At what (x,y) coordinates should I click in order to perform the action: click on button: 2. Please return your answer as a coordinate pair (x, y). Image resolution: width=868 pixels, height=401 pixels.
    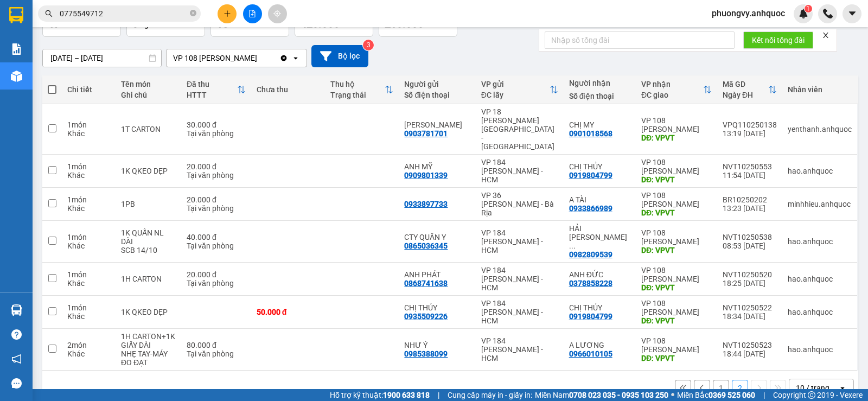
    Looking at the image, I should click on (740, 388).